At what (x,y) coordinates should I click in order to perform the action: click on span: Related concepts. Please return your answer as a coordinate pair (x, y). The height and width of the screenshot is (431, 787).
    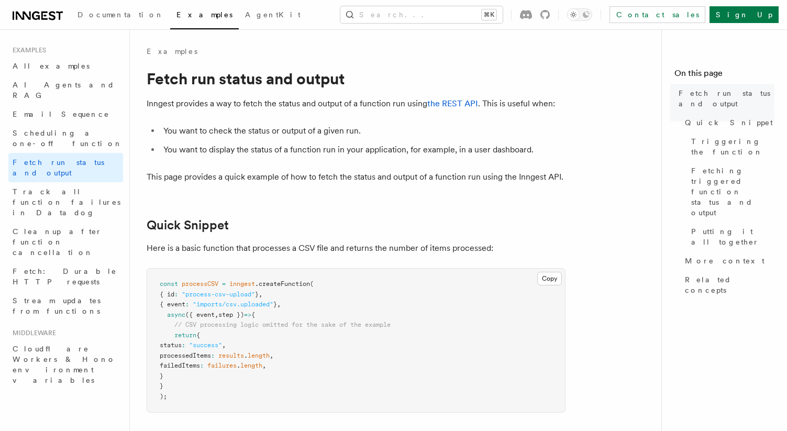
    Looking at the image, I should click on (730, 285).